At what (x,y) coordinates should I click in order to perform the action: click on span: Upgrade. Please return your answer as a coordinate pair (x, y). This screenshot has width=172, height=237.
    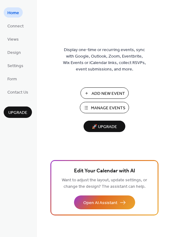
    Looking at the image, I should click on (18, 113).